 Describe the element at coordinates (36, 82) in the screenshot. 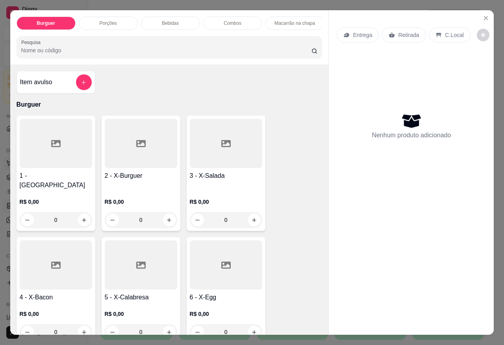

I see `h4: Item avulso` at that location.